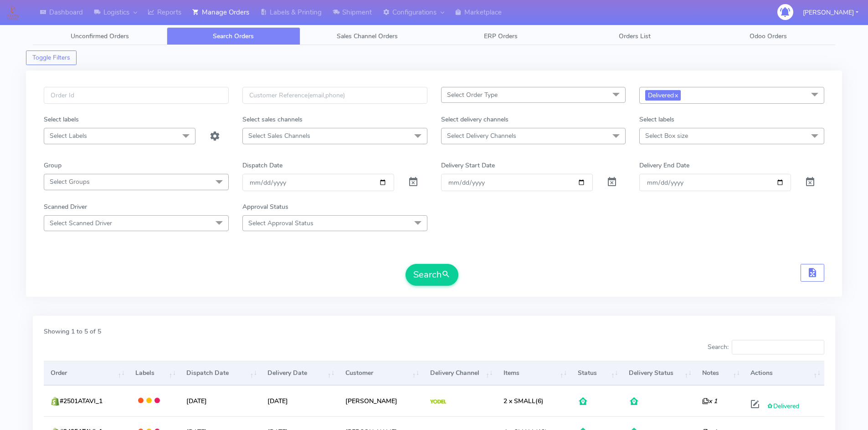 The image size is (868, 430). I want to click on label: Scanned Driver, so click(65, 207).